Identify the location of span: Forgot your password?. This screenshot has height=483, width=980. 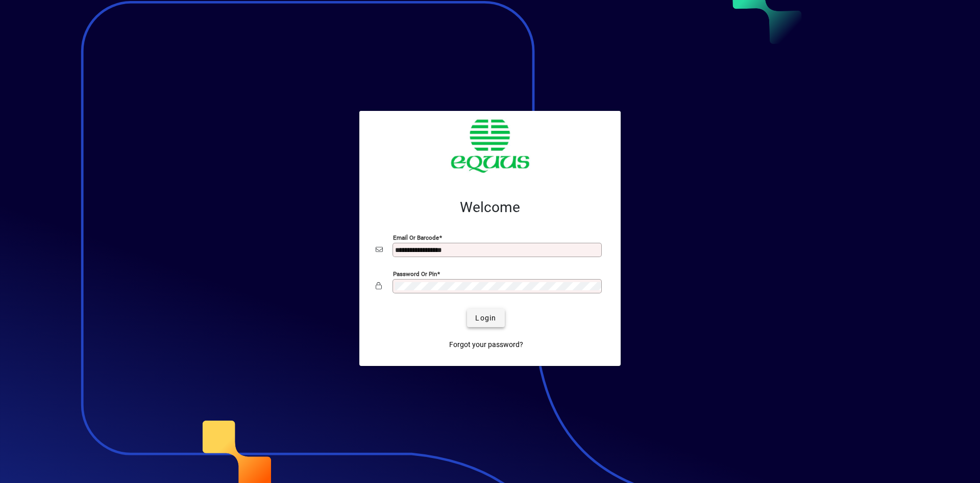
(486, 345).